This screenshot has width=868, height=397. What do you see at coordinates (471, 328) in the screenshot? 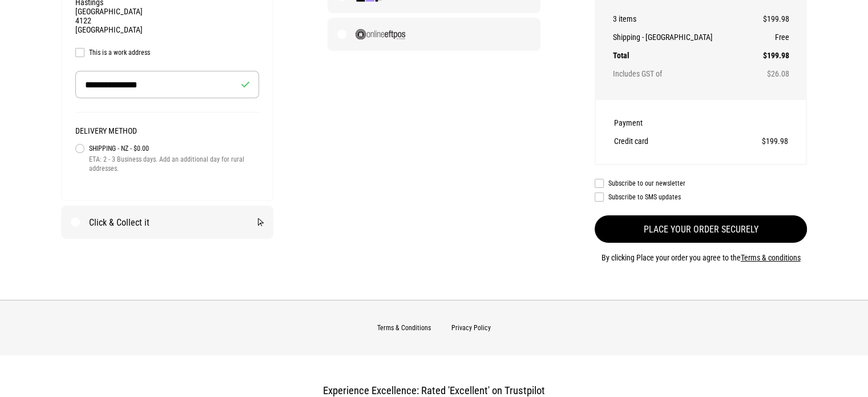
I see `a: Privacy Policy` at bounding box center [471, 328].